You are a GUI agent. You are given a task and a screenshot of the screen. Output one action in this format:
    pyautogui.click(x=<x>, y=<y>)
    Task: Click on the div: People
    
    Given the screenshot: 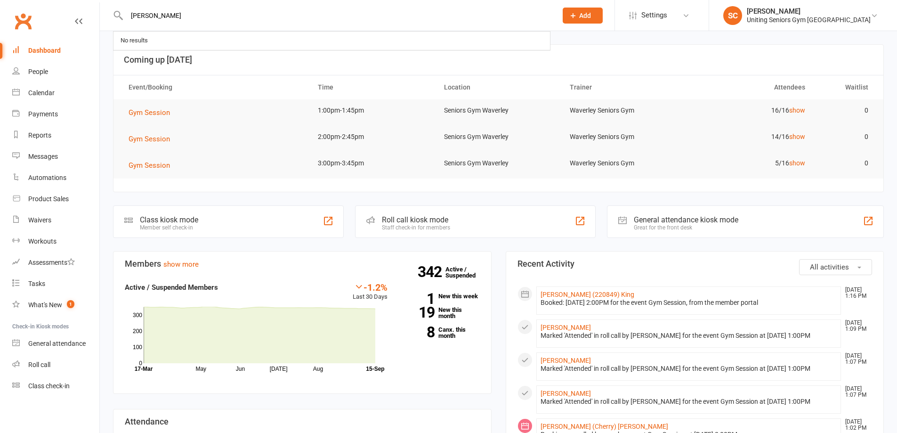 What is the action you would take?
    pyautogui.click(x=38, y=72)
    